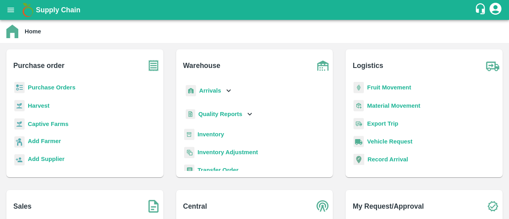  What do you see at coordinates (359, 88) in the screenshot?
I see `img: fruit` at bounding box center [359, 88].